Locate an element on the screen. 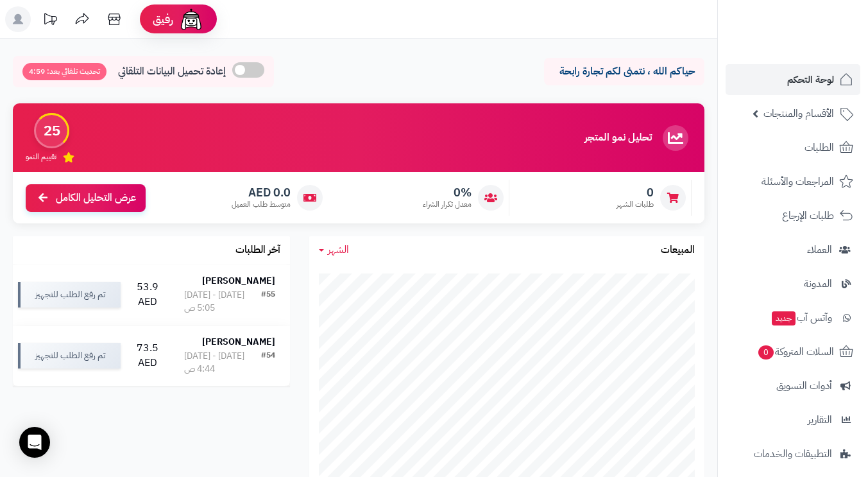 The image size is (868, 477). div: #55 is located at coordinates (268, 302).